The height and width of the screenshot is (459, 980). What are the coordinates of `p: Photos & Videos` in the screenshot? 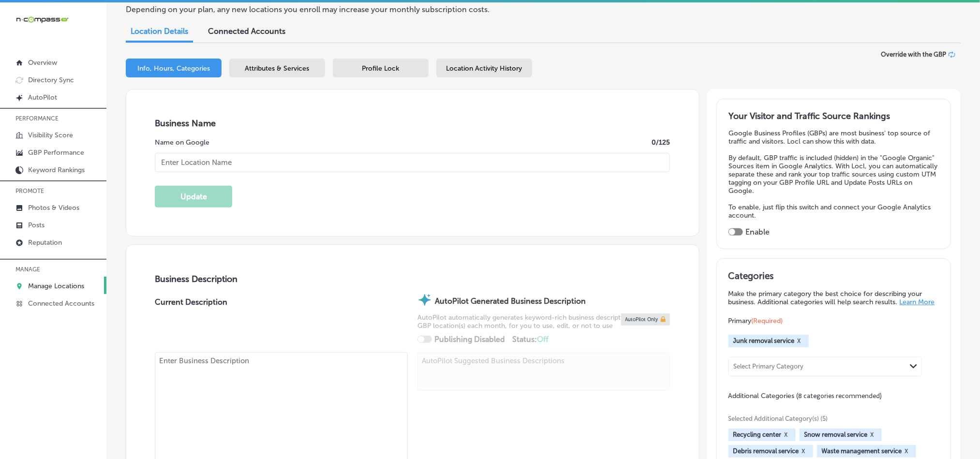 It's located at (54, 207).